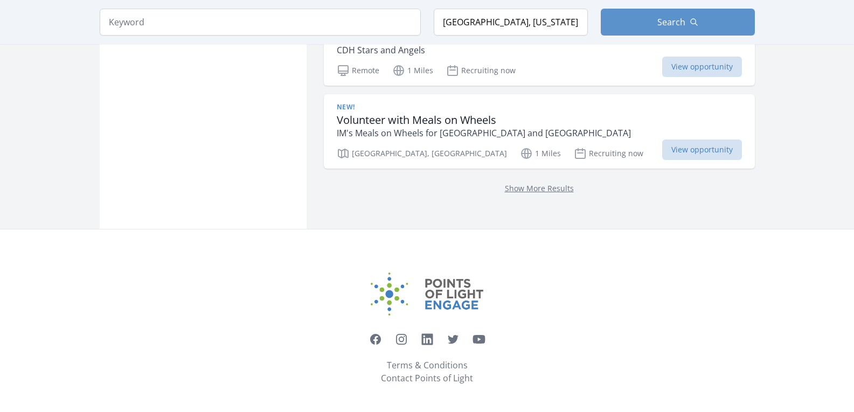 This screenshot has height=412, width=854. What do you see at coordinates (678, 22) in the screenshot?
I see `button: Search` at bounding box center [678, 22].